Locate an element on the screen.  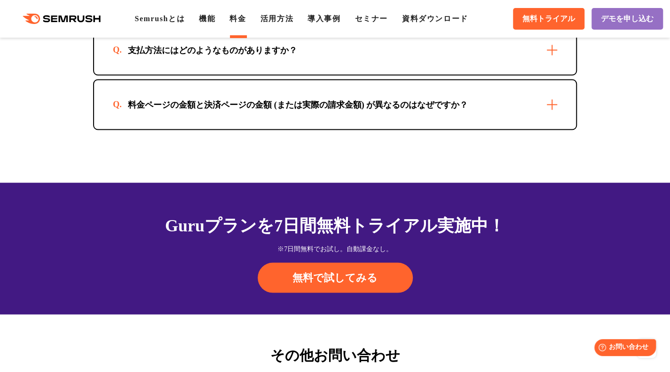
div: 料金ページの金額と決済ページの金額 (または実際の請求金額) が異なるのはなぜですか？ is located at coordinates (298, 104).